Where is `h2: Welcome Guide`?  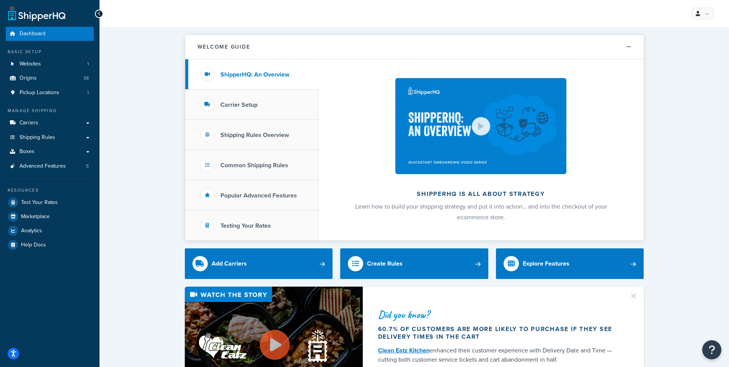
h2: Welcome Guide is located at coordinates (224, 47).